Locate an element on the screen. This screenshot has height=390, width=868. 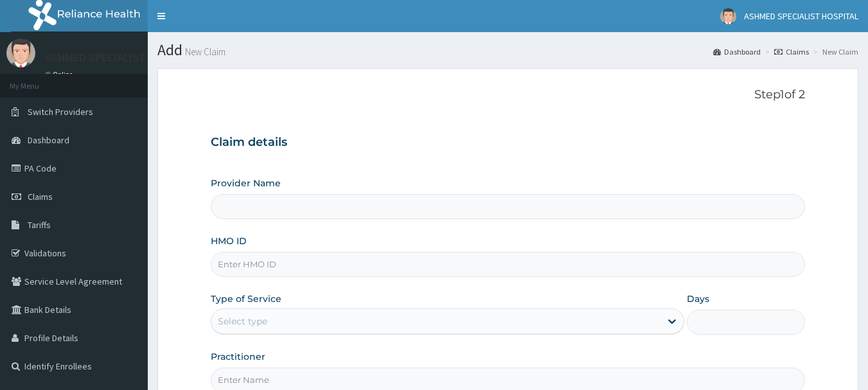
span: Tariffs is located at coordinates (39, 225).